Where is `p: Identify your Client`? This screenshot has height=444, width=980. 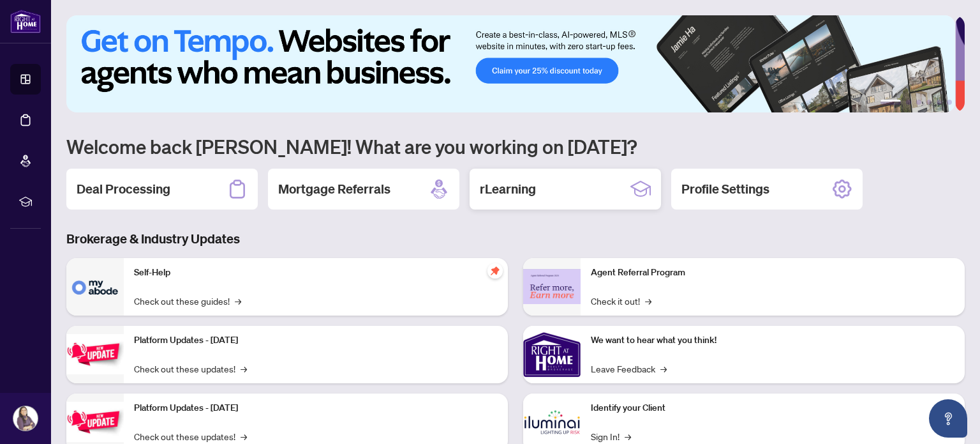 p: Identify your Client is located at coordinates (772, 408).